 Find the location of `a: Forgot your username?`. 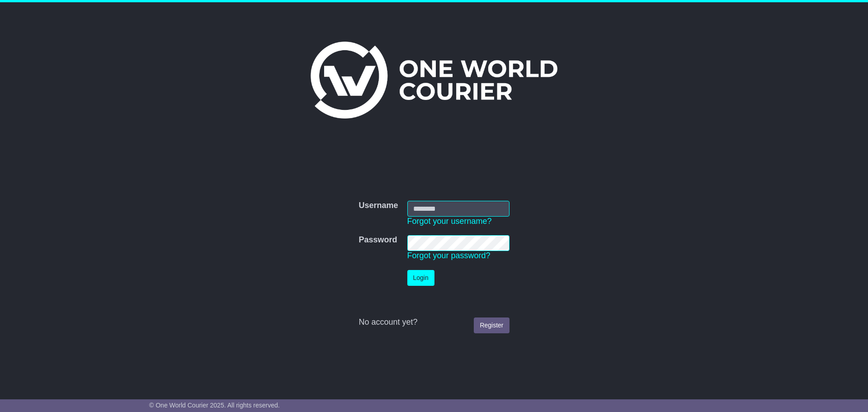

a: Forgot your username? is located at coordinates (449, 221).